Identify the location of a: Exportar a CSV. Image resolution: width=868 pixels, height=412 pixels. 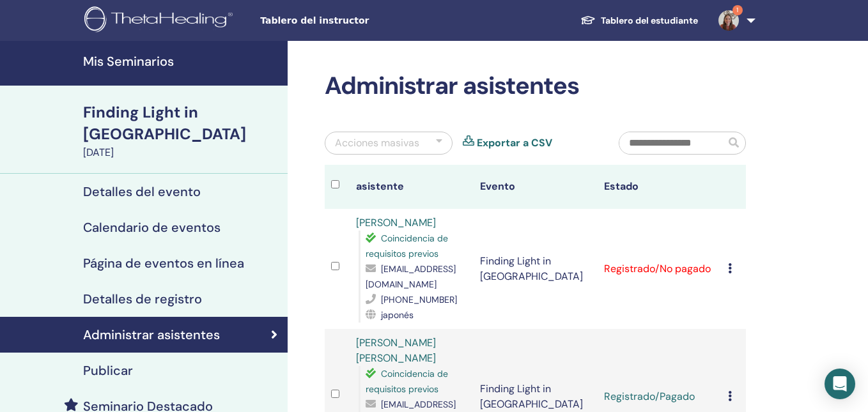
(515, 143).